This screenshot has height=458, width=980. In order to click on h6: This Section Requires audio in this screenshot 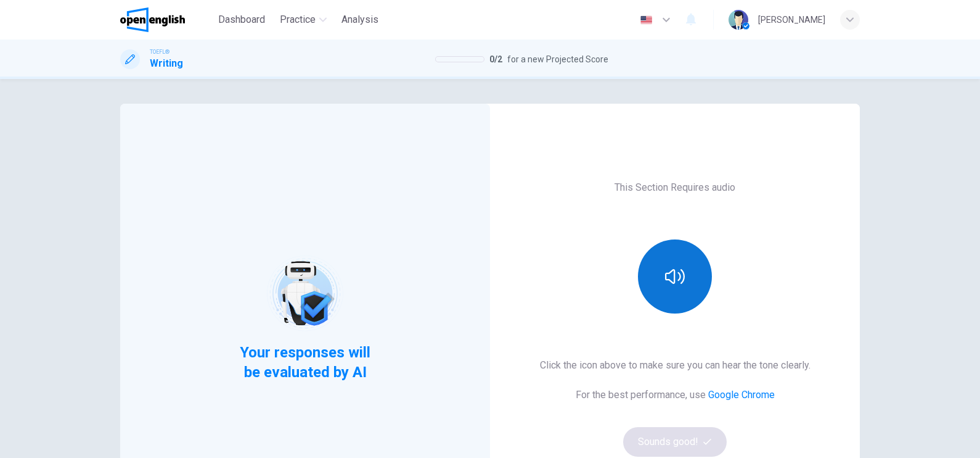, I will do `click(675, 188)`.